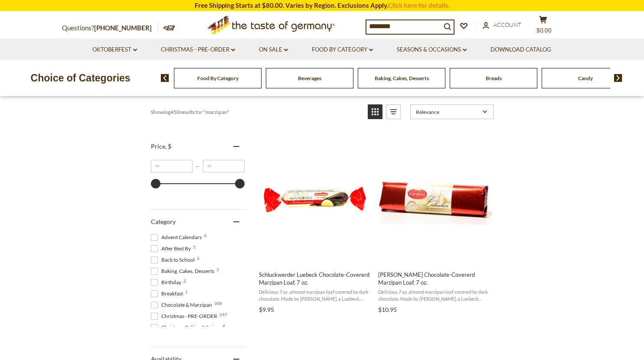 This screenshot has width=644, height=360. What do you see at coordinates (174, 260) in the screenshot?
I see `span: Back to School` at bounding box center [174, 260].